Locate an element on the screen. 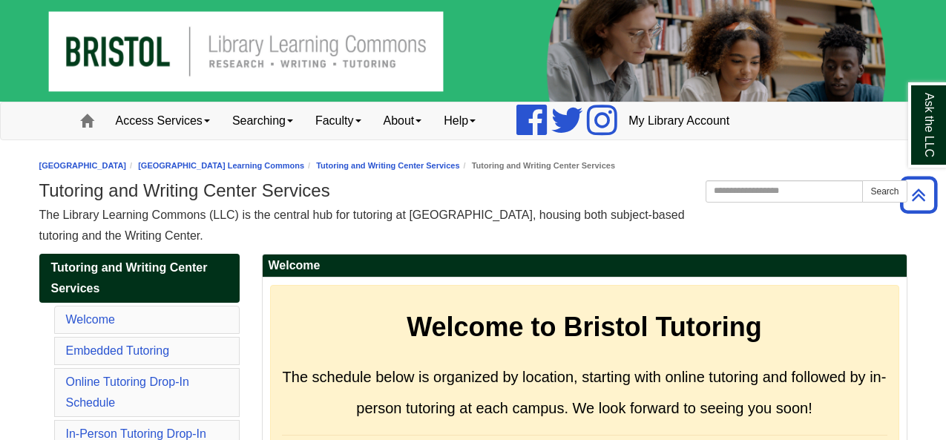 This screenshot has height=440, width=946. nav: breadcrumb is located at coordinates (473, 165).